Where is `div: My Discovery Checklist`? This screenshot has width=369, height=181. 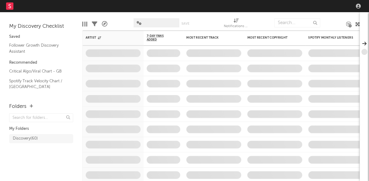
div: My Discovery Checklist is located at coordinates (41, 27).